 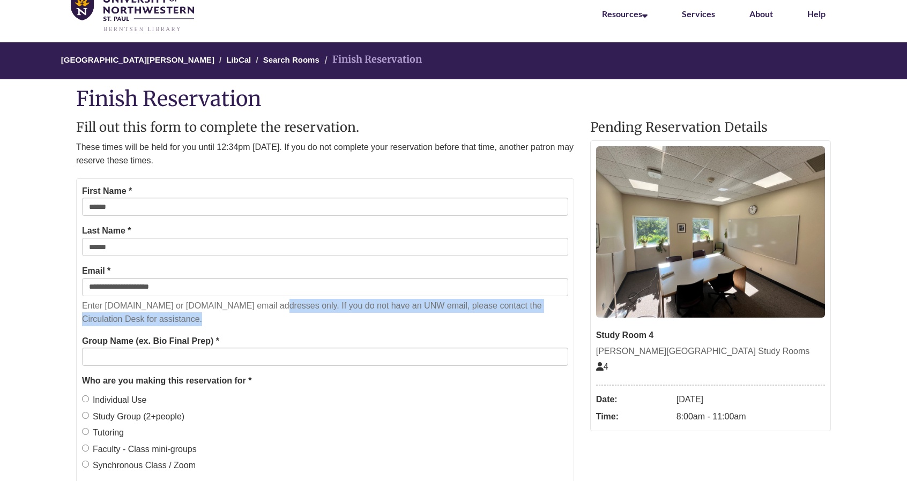 What do you see at coordinates (151, 341) in the screenshot?
I see `label: Group Name (ex. Bio Final Prep) *` at bounding box center [151, 341].